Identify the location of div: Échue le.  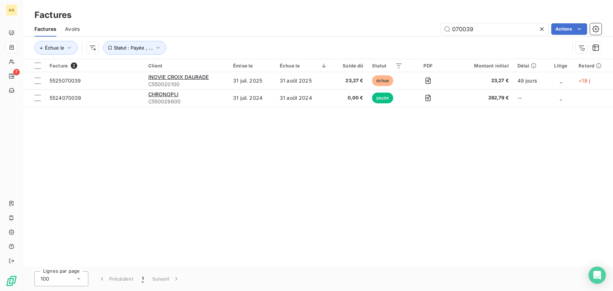
(304, 66).